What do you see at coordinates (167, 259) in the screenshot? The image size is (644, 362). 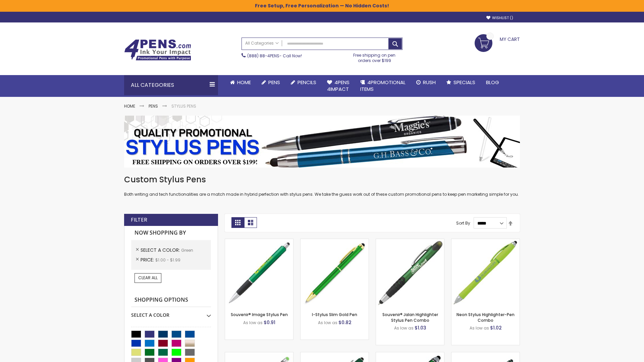 I see `span: $1.00 - $1.99` at bounding box center [167, 259].